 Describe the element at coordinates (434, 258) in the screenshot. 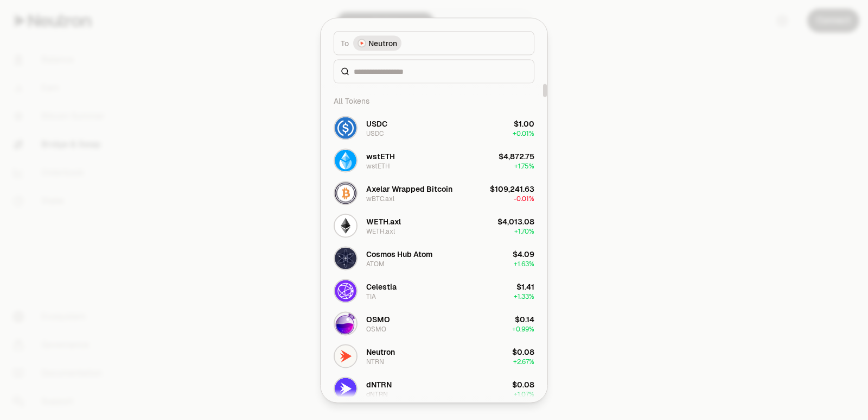

I see `button: ATOM LogoCosmos Hub AtomATOM$4.09+1.63%` at that location.